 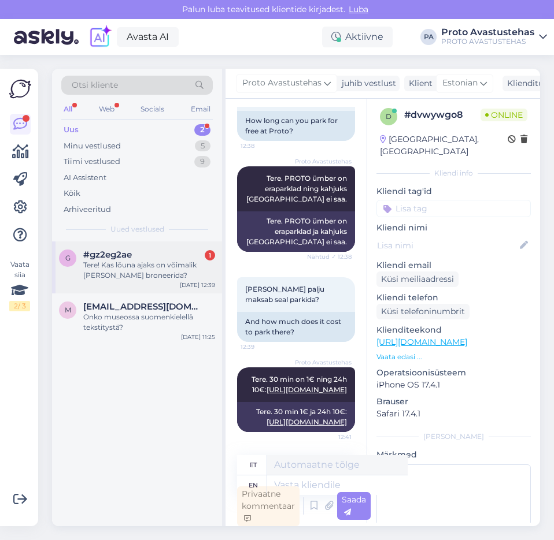 I want to click on div: PA, so click(x=428, y=37).